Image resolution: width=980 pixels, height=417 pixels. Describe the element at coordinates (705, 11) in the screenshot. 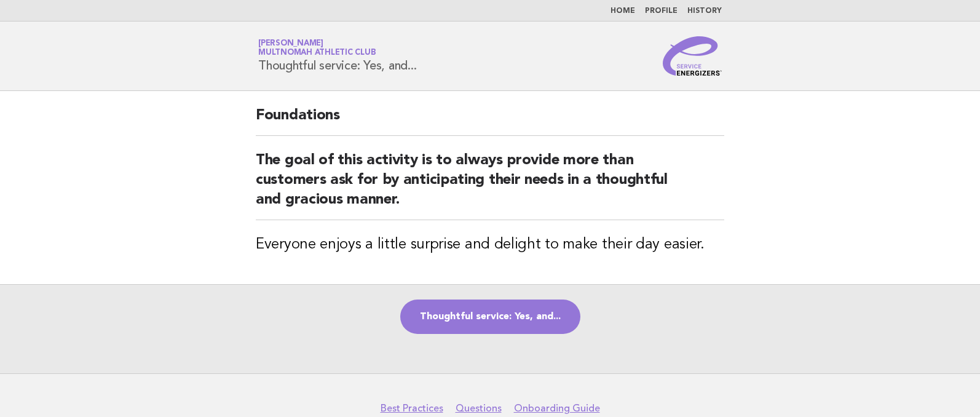

I see `a: History` at that location.